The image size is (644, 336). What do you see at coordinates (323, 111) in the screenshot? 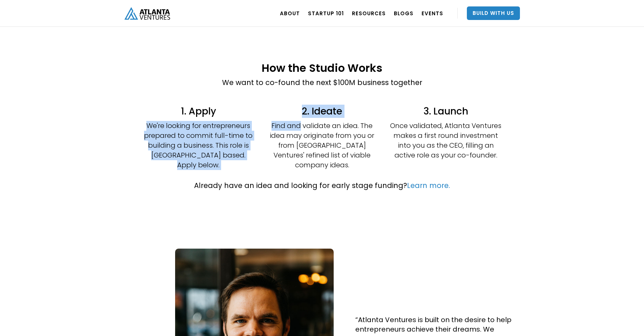
I see `h4: 2. Ideate` at bounding box center [323, 111].